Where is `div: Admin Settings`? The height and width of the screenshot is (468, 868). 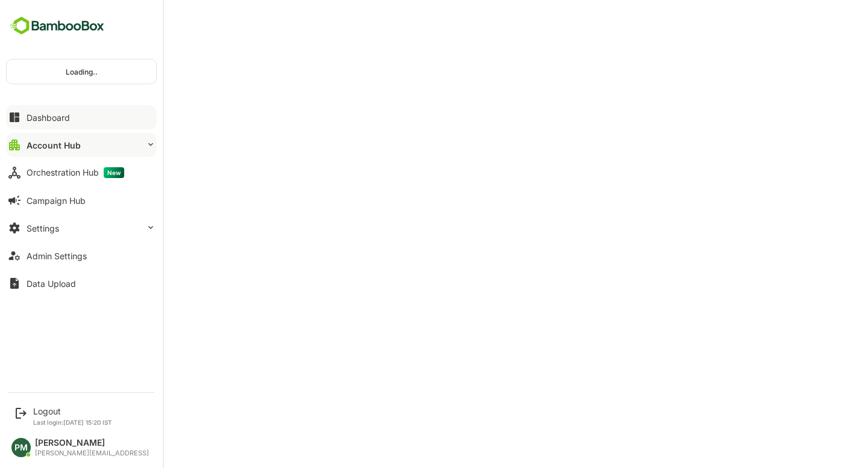 div: Admin Settings is located at coordinates (57, 256).